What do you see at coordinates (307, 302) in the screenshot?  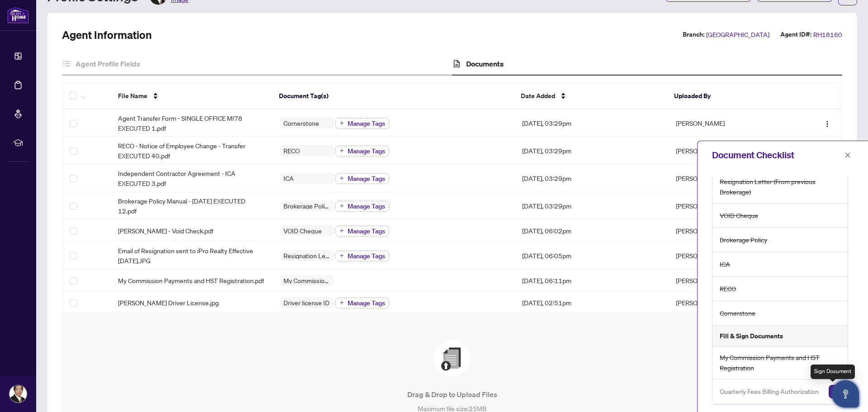 I see `span: Driver license ID` at bounding box center [307, 302].